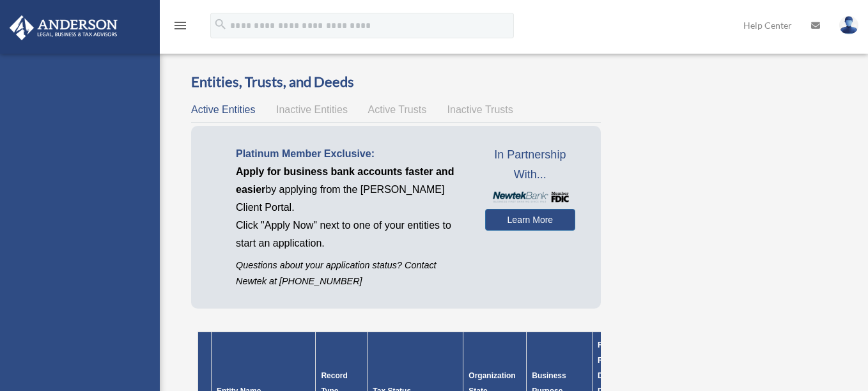  What do you see at coordinates (530, 165) in the screenshot?
I see `span: In Partnership With...` at bounding box center [530, 165].